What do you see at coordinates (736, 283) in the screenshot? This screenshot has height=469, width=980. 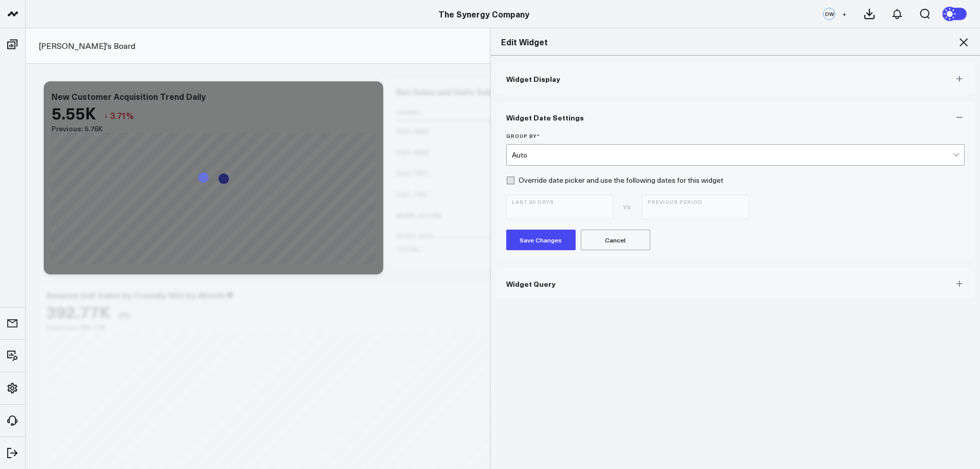 I see `button: Widget Query` at bounding box center [736, 283].